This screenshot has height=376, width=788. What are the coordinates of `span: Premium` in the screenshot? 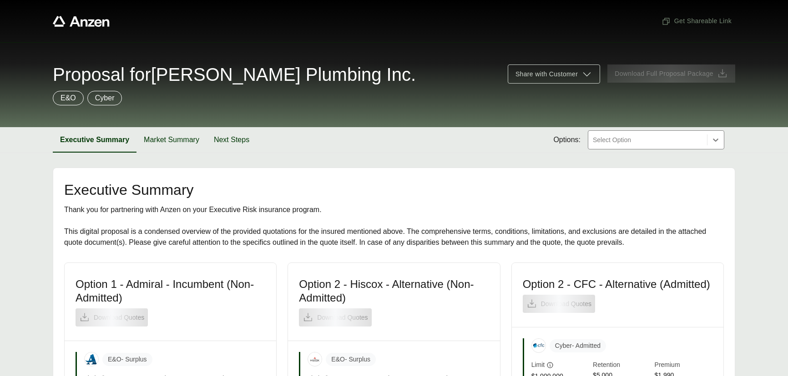 It's located at (683, 366).